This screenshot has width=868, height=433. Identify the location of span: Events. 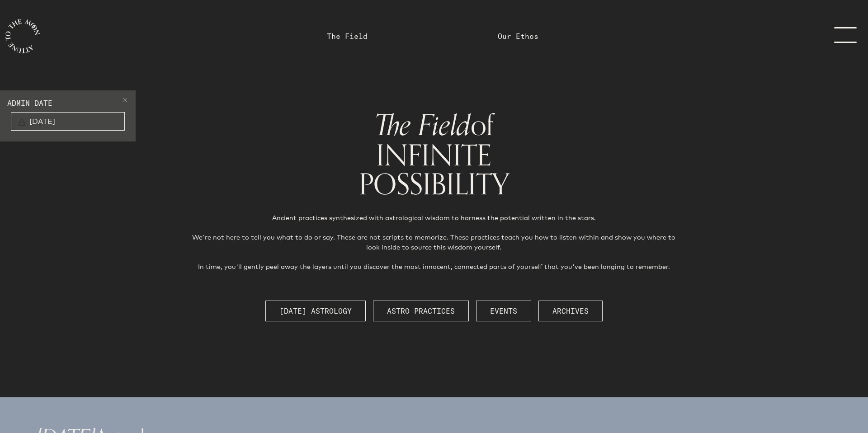
(504, 311).